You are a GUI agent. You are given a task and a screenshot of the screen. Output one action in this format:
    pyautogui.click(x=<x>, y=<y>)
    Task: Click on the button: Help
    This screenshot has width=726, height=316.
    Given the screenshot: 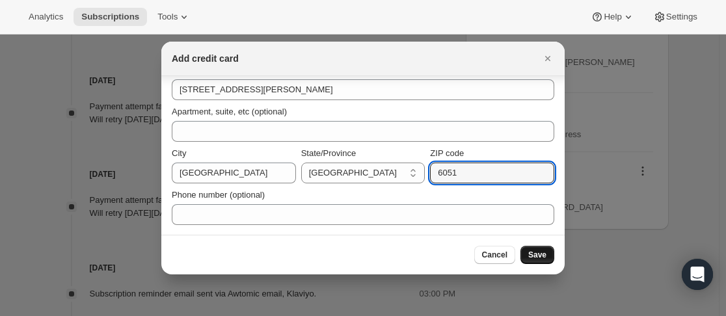 What is the action you would take?
    pyautogui.click(x=612, y=17)
    